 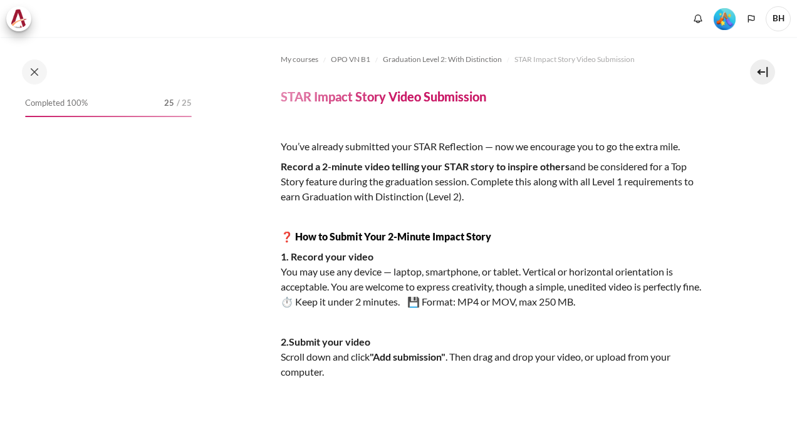 What do you see at coordinates (494, 357) in the screenshot?
I see `p: Scroll down and click . Then drag and drop your video, or upload from your computer.` at bounding box center [494, 357].